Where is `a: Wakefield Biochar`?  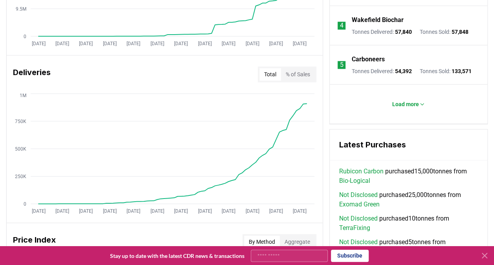
a: Wakefield Biochar is located at coordinates (378, 20).